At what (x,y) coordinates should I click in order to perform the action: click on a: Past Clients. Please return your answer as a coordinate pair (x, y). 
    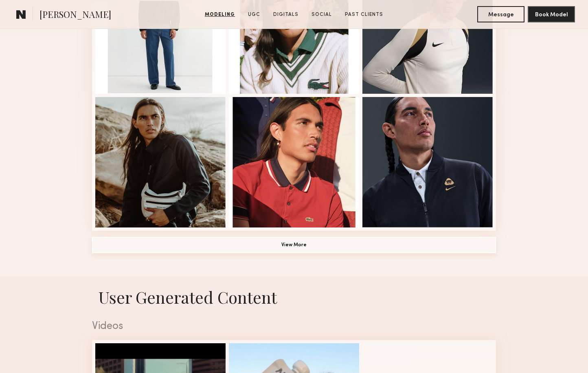
    Looking at the image, I should click on (364, 14).